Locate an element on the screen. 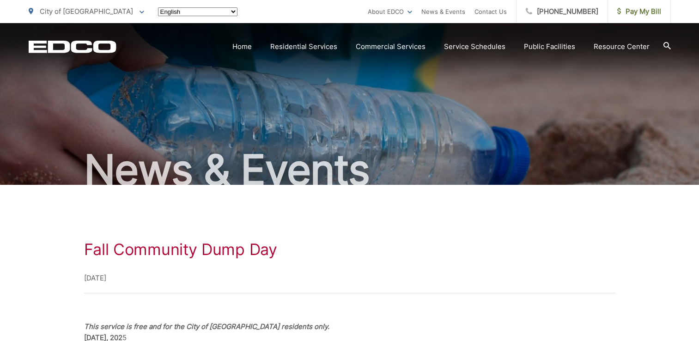  a: Contact Us is located at coordinates (491, 12).